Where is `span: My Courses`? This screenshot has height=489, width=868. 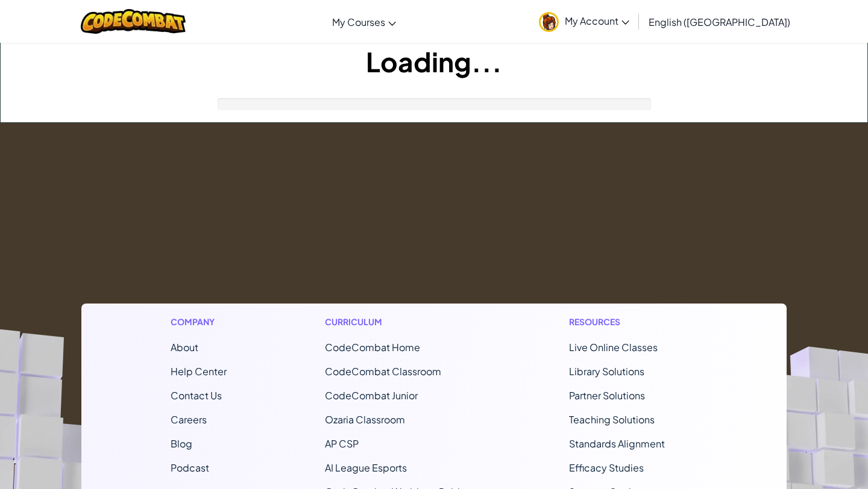 span: My Courses is located at coordinates (358, 22).